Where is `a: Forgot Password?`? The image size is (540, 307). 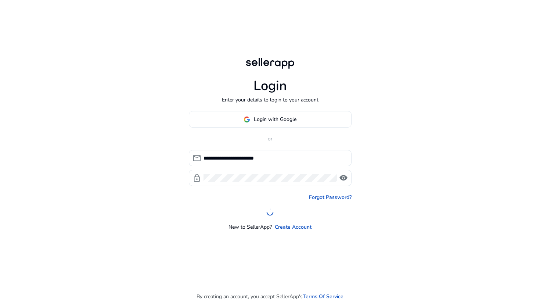
a: Forgot Password? is located at coordinates (330, 197).